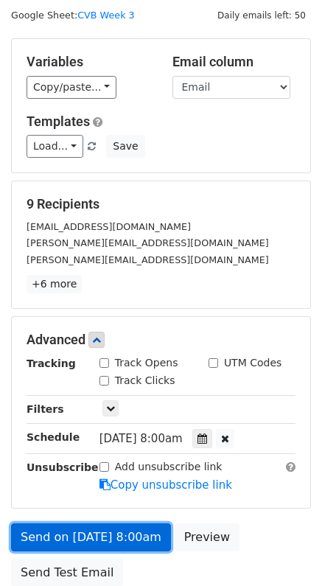 The image size is (322, 586). I want to click on h5: Advanced, so click(161, 340).